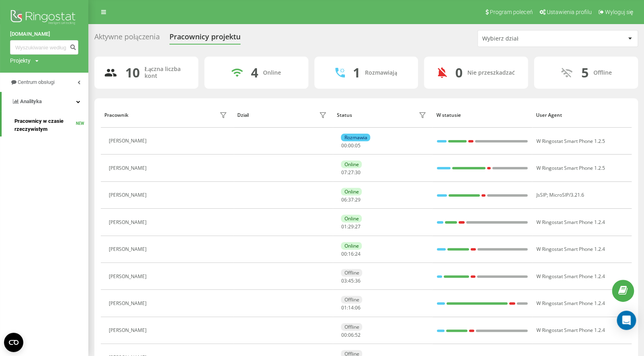 The width and height of the screenshot is (644, 356). What do you see at coordinates (44, 18) in the screenshot?
I see `img: Ringostat logo` at bounding box center [44, 18].